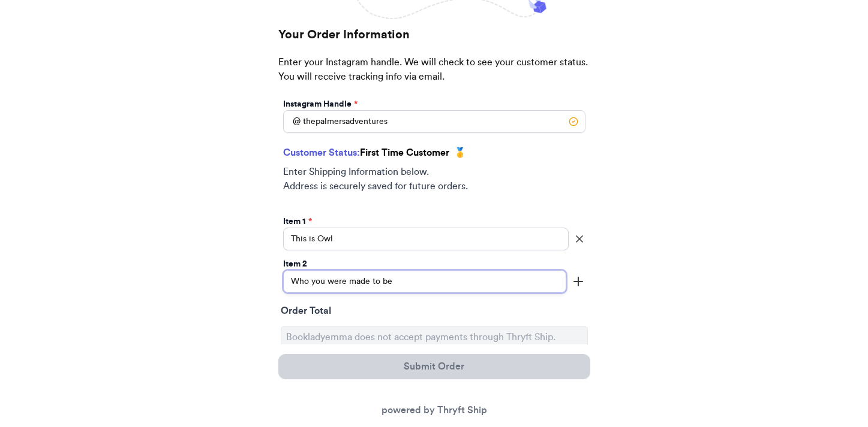 This screenshot has height=427, width=868. What do you see at coordinates (297, 222) in the screenshot?
I see `label: Item 1` at bounding box center [297, 222].